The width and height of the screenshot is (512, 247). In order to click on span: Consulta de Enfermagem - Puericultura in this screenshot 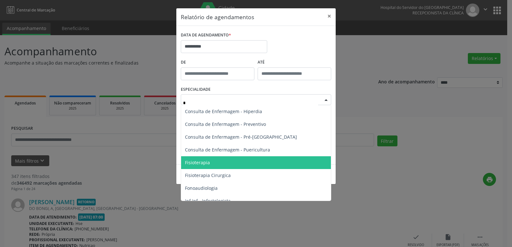, I will do `click(228, 150)`.